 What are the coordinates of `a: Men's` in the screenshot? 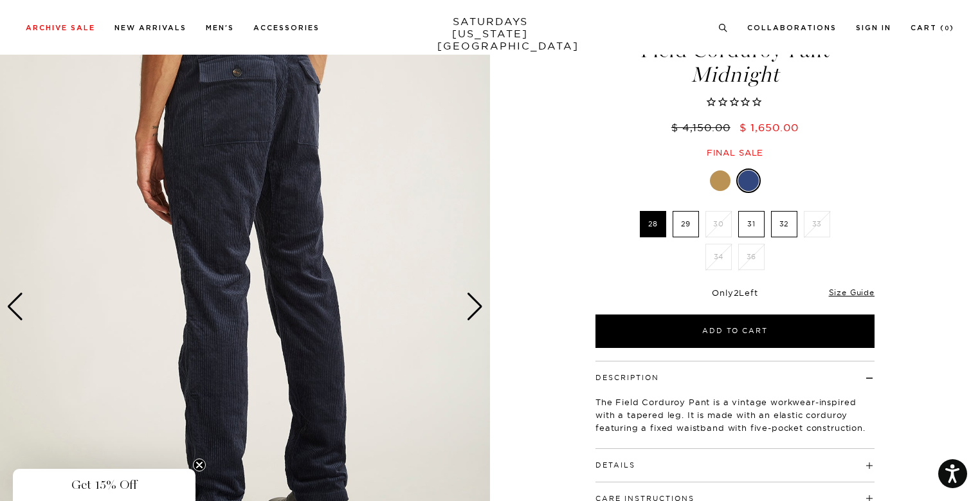 It's located at (220, 28).